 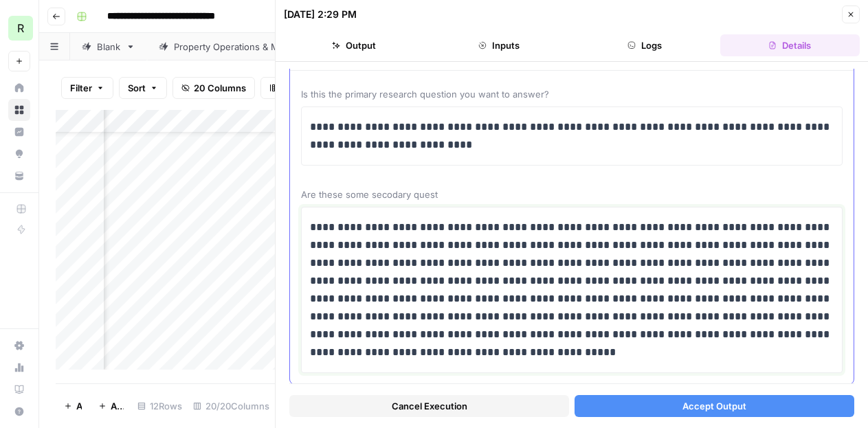 I want to click on a: Home, so click(x=19, y=88).